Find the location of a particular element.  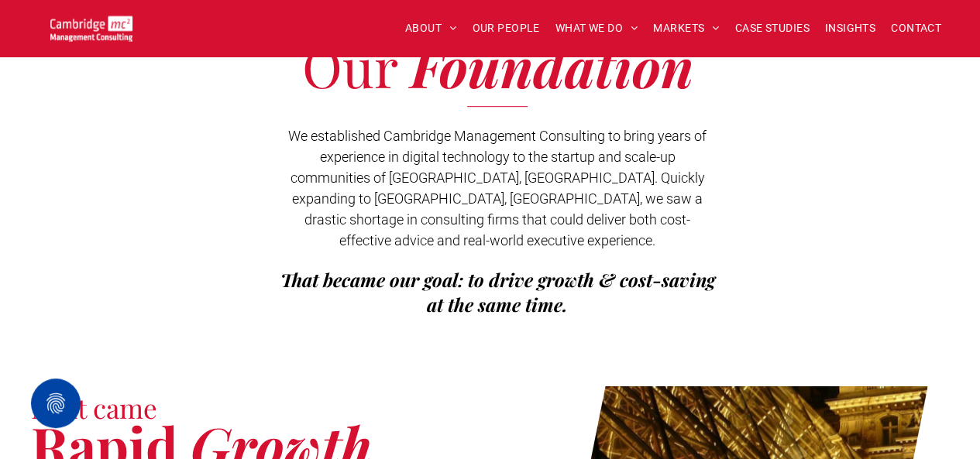

a: Your Business Transformed | Cambridge Management Consulting is located at coordinates (91, 26).